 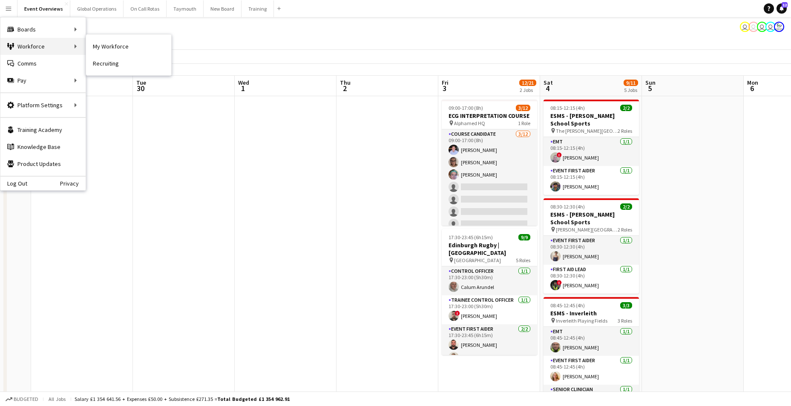 I want to click on a: Training Academy, so click(x=43, y=130).